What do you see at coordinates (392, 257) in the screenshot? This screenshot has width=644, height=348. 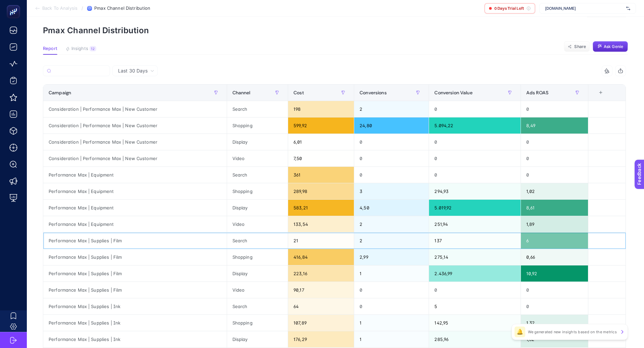 I see `div: 2,99` at bounding box center [392, 257].